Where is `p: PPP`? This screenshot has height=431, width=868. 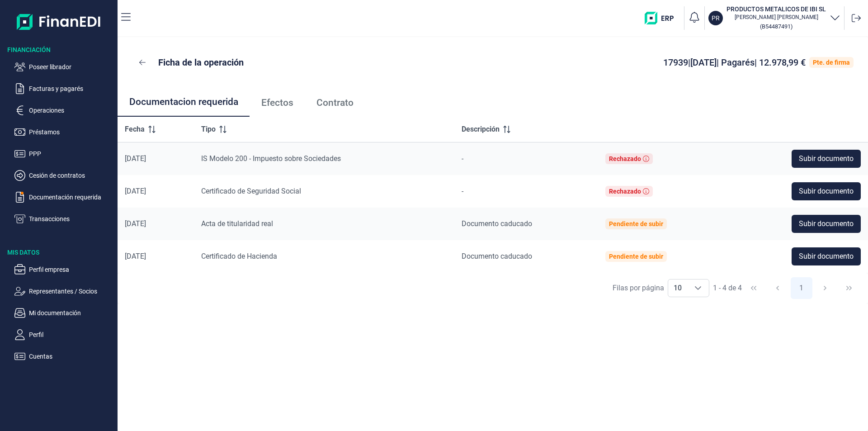
p: PPP is located at coordinates (72, 154).